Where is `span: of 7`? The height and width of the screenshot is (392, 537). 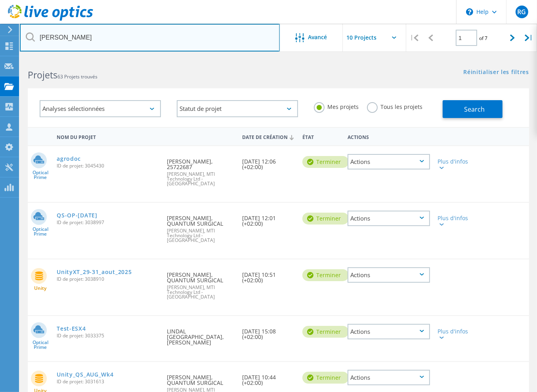
span: of 7 is located at coordinates (483, 38).